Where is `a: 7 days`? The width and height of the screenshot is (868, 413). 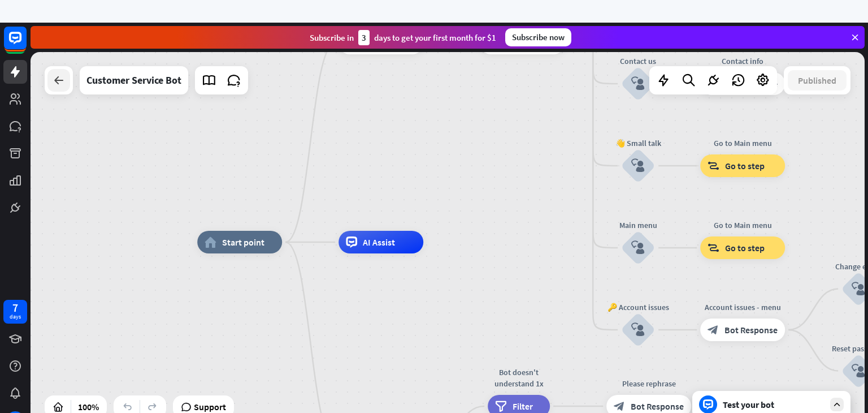
a: 7 days is located at coordinates (15, 312).